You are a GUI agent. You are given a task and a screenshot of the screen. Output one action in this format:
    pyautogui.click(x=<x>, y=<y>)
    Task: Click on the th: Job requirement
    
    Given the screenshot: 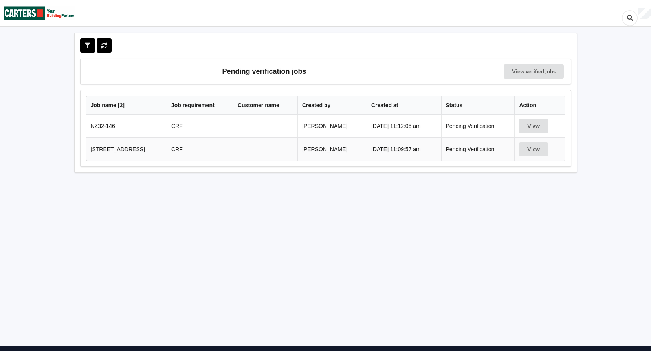 What is the action you would take?
    pyautogui.click(x=200, y=105)
    